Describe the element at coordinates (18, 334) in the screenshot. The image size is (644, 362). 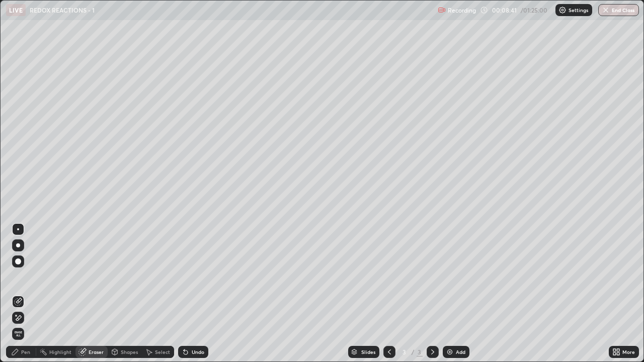
I see `span: Erase all` at that location.